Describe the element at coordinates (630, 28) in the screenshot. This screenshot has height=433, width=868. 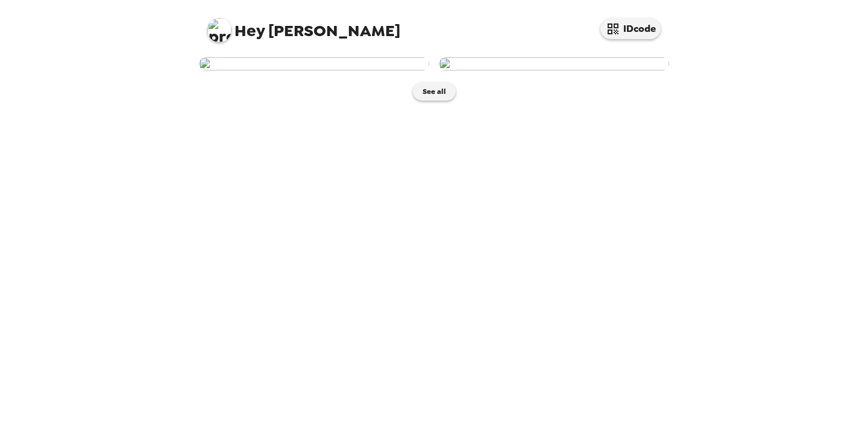
I see `button: IDcode` at that location.